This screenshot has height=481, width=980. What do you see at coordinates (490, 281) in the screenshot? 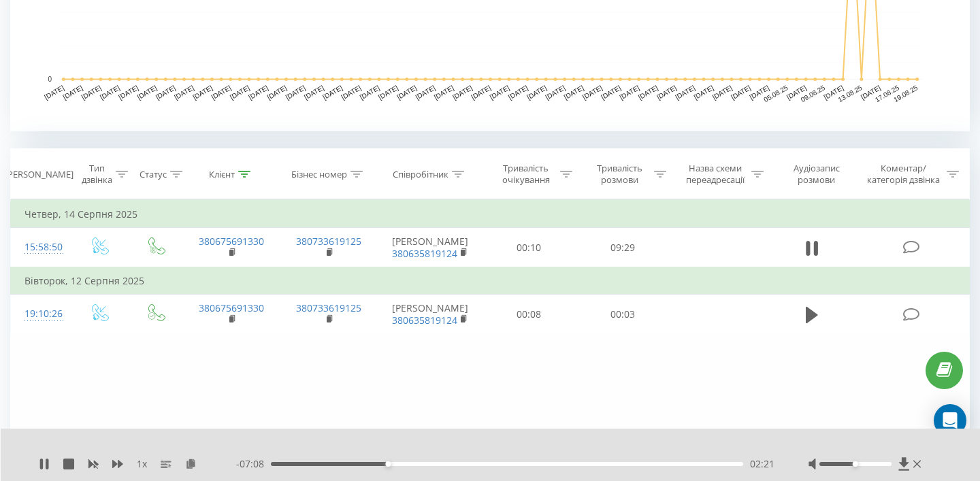
I see `td: Вівторок, 12 Серпня 2025` at bounding box center [490, 281].